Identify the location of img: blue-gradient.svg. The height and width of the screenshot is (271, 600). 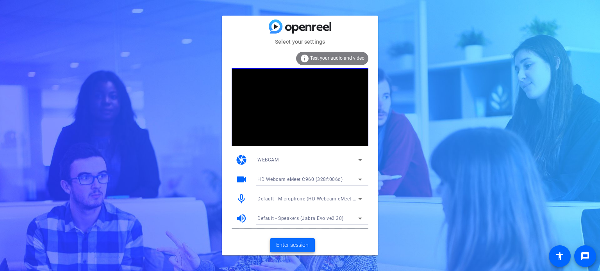
(300, 26).